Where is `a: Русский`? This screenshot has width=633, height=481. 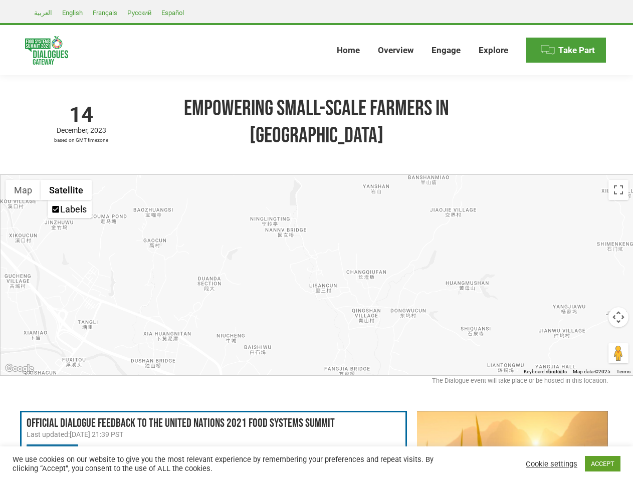
a: Русский is located at coordinates (139, 13).